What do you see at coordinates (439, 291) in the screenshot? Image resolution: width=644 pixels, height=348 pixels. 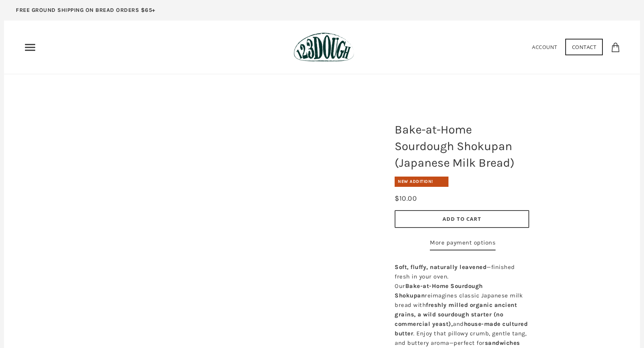 I see `strong: Bake-at-Home Sourdough Shokupan` at bounding box center [439, 291].